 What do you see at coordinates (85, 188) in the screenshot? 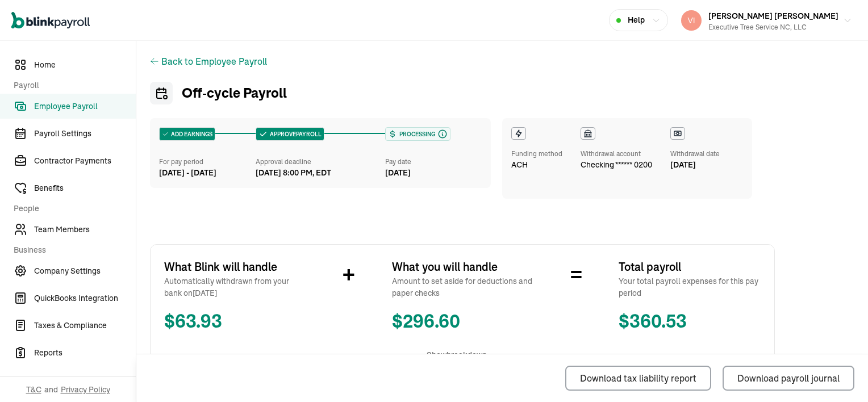
I see `span: Benefits` at bounding box center [85, 188].